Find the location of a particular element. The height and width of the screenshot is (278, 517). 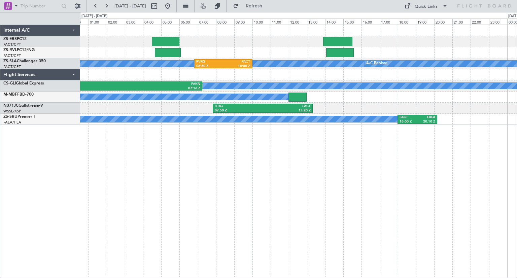

input: Trip Number is located at coordinates (40, 6).